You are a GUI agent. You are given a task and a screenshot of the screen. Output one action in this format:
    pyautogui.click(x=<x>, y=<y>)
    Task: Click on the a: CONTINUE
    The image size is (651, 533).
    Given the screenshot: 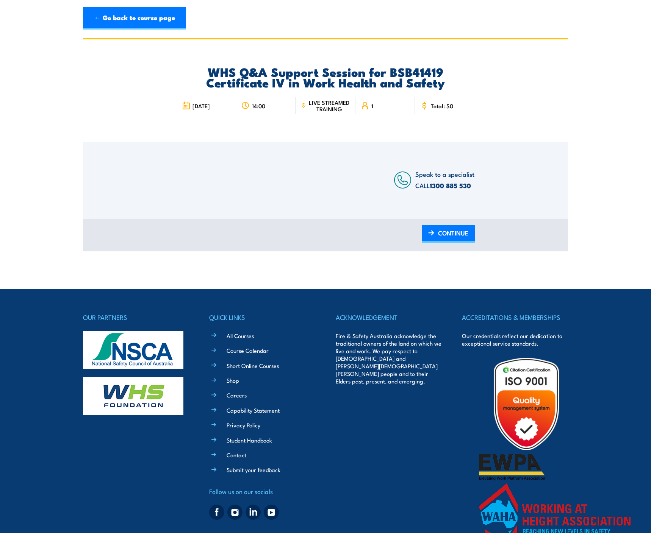 What is the action you would take?
    pyautogui.click(x=448, y=234)
    